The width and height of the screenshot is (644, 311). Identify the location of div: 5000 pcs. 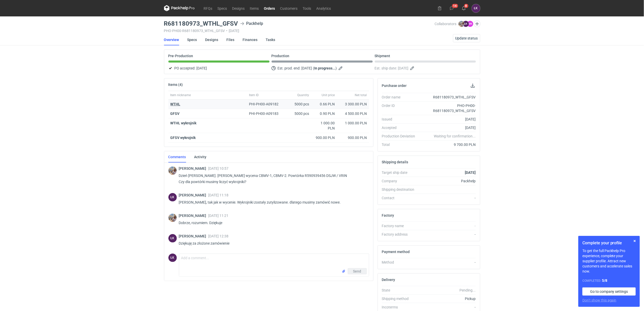
(299, 113).